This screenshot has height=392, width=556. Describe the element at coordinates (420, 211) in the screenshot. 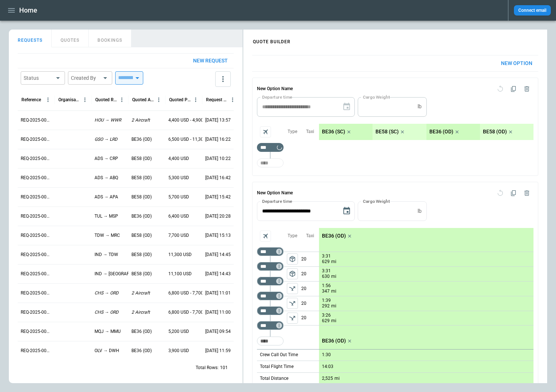

I see `p: lb` at that location.